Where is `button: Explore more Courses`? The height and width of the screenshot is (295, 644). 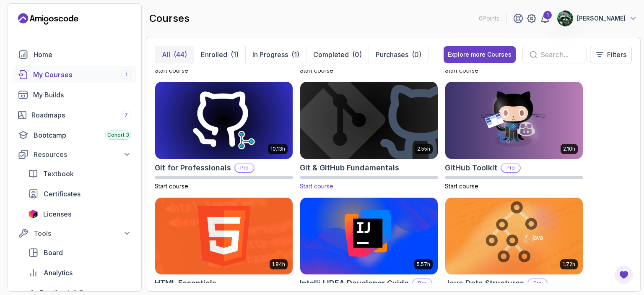
button: Explore more Courses is located at coordinates (480, 54).